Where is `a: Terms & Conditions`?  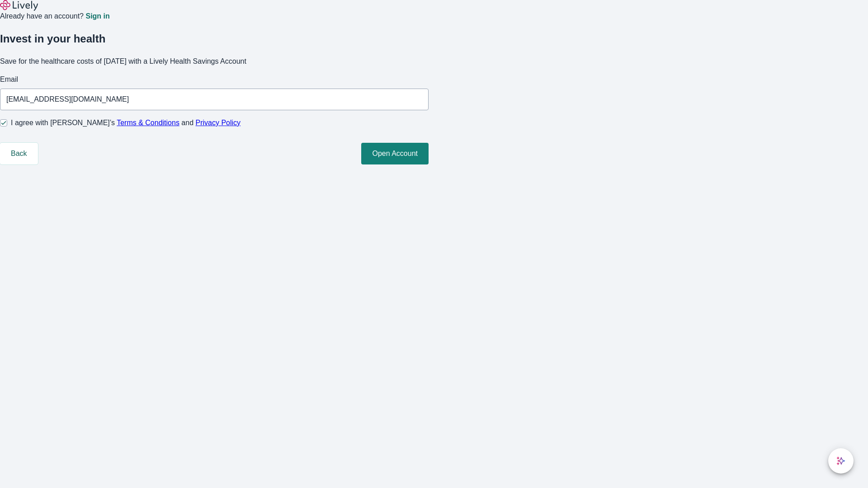 a: Terms & Conditions is located at coordinates (148, 123).